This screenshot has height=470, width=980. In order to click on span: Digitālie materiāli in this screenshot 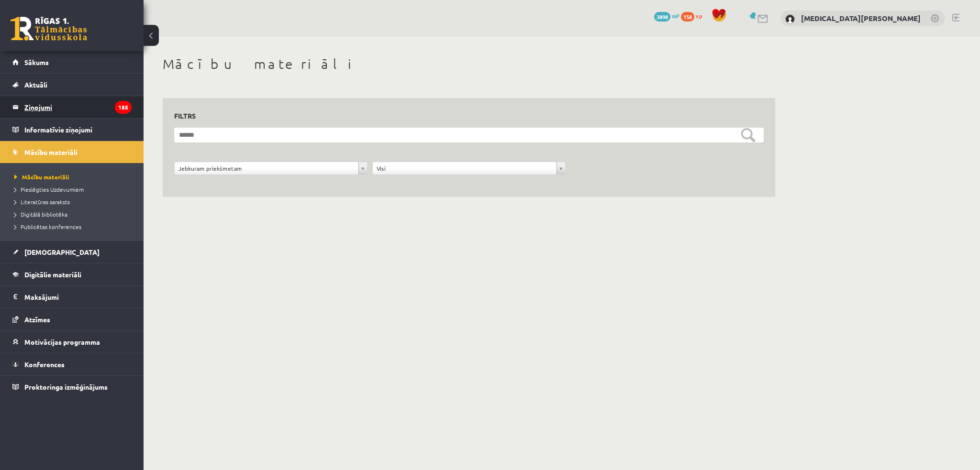, I will do `click(53, 274)`.